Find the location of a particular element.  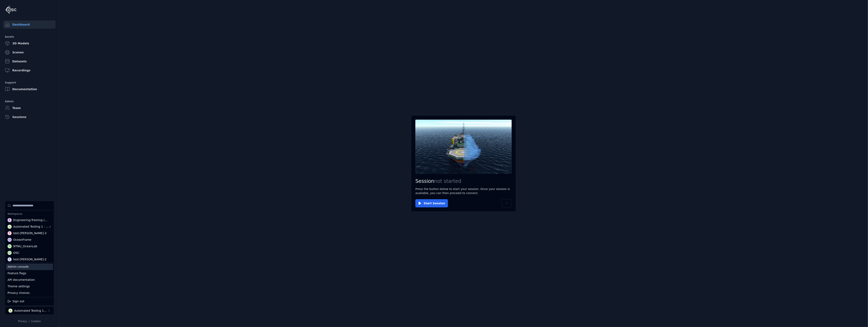

div: Workspaces is located at coordinates (30, 214).